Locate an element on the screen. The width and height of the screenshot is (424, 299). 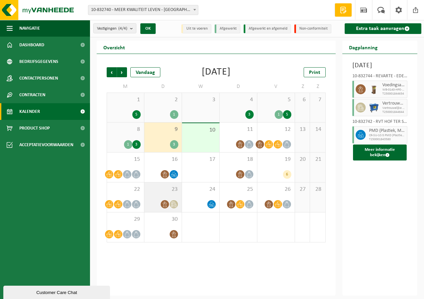
div: Customer Care Chat is located at coordinates (53, 8).